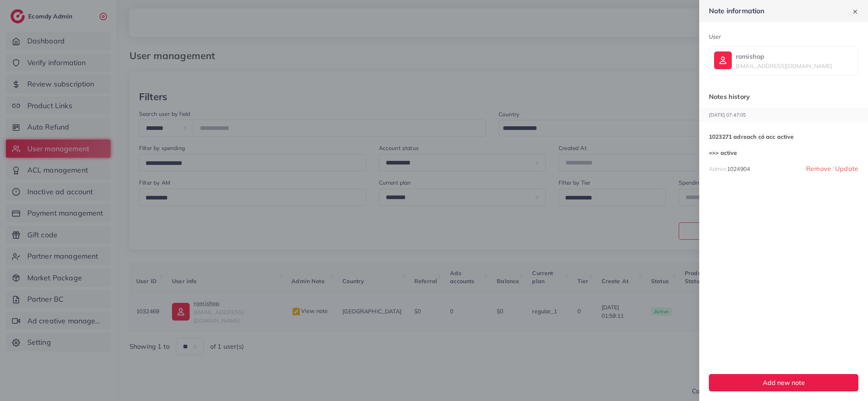  What do you see at coordinates (783, 36) in the screenshot?
I see `p: User` at bounding box center [783, 36].